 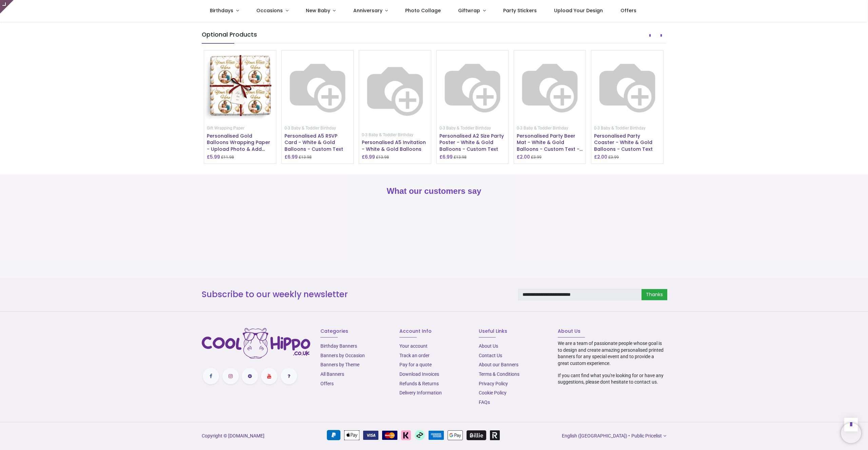 I want to click on span: Public Pricelist, so click(x=647, y=436).